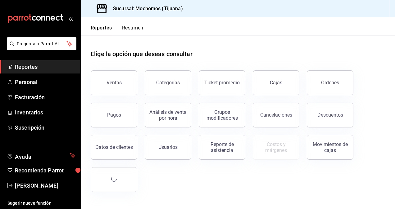  What do you see at coordinates (276, 83) in the screenshot?
I see `button: Cajas` at bounding box center [276, 83].